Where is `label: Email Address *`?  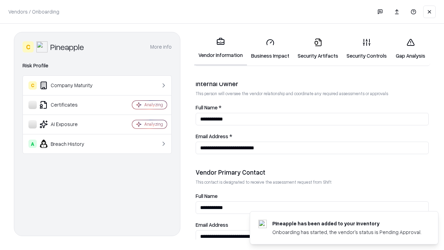
label: Email Address * is located at coordinates (312, 136).